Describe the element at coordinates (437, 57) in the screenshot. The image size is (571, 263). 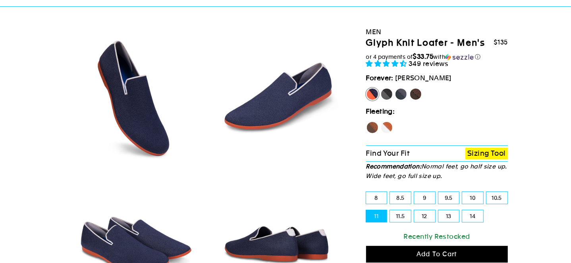
I see `div: or 4 payments of$33.75withSezzle Click to learn more about Sezzle` at that location.